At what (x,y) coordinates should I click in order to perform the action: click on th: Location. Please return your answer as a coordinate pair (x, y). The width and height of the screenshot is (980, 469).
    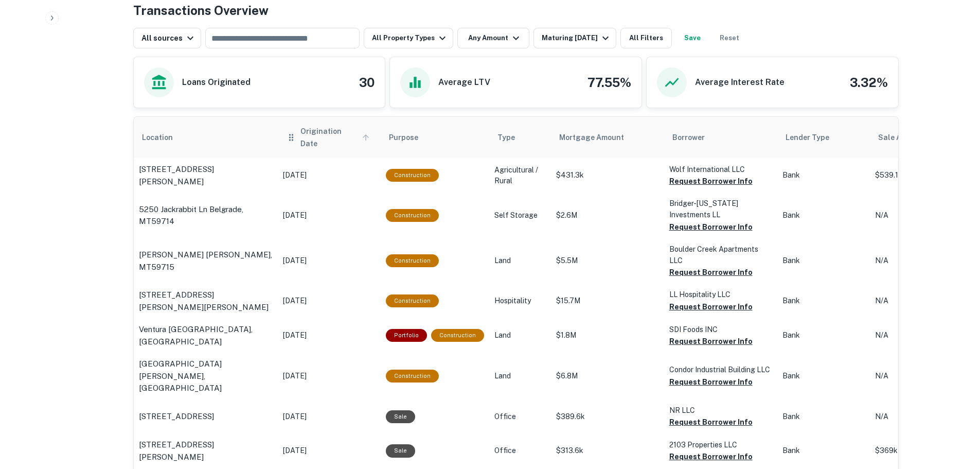
    Looking at the image, I should click on (206, 138).